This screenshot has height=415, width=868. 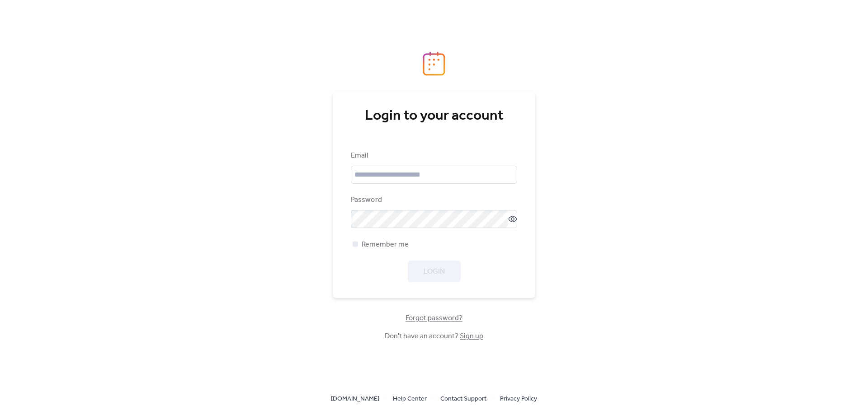 What do you see at coordinates (410, 398) in the screenshot?
I see `a: Help Center` at bounding box center [410, 398].